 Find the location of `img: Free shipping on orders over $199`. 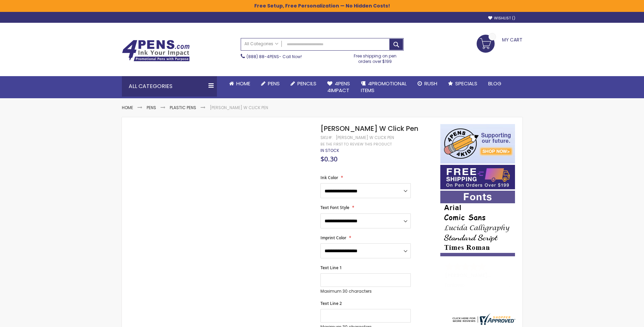

img: Free shipping on orders over $199 is located at coordinates (478, 177).